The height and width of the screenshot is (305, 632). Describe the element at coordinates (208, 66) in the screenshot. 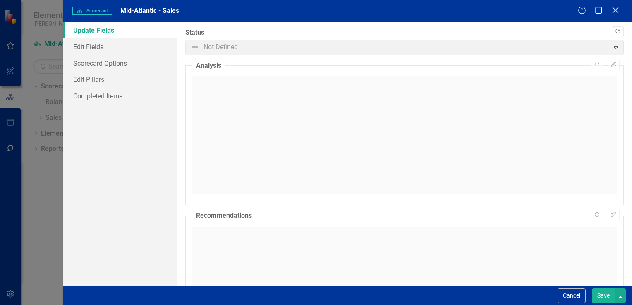

I see `legend: Analysis` at that location.